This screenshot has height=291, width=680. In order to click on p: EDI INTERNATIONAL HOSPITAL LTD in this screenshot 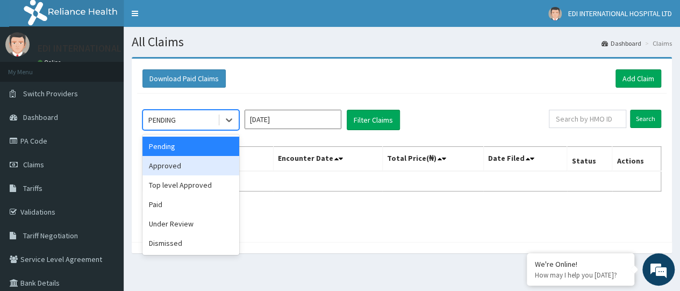, I will do `click(110, 48)`.